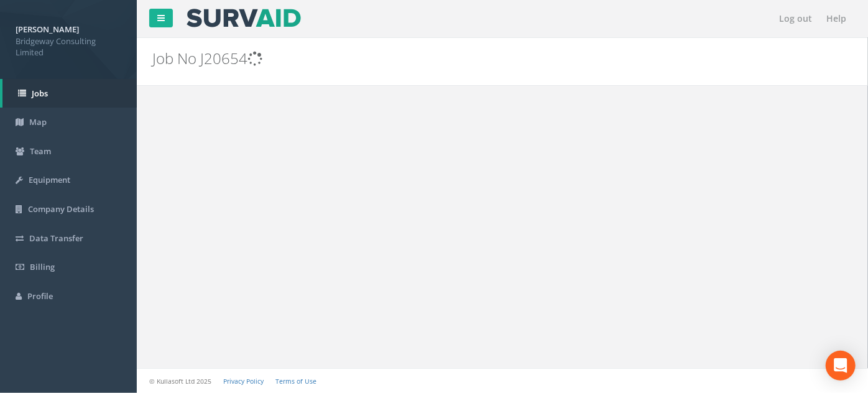 Image resolution: width=868 pixels, height=393 pixels. What do you see at coordinates (180, 381) in the screenshot?
I see `small: © Kullasoft Ltd 2025` at bounding box center [180, 381].